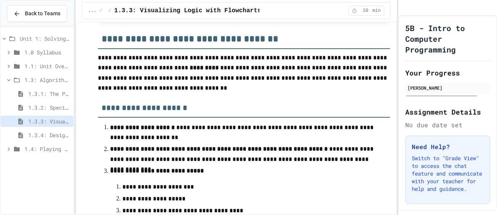  I want to click on p: Switch to "Grade View" to access the chat feature and communicate with your teacher for help and ..., so click(448, 173).